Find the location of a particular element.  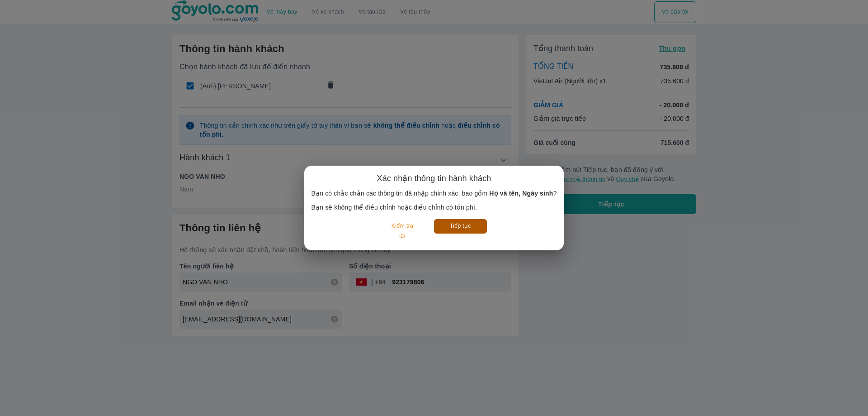

button: Kiểm tra lại is located at coordinates (402, 231).